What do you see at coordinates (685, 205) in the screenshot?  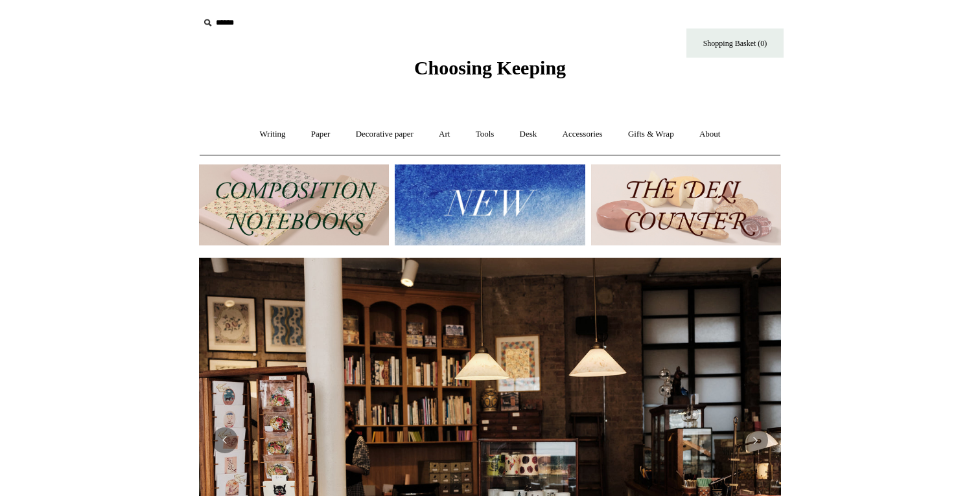 I see `img: The Deli Counter` at bounding box center [685, 205].